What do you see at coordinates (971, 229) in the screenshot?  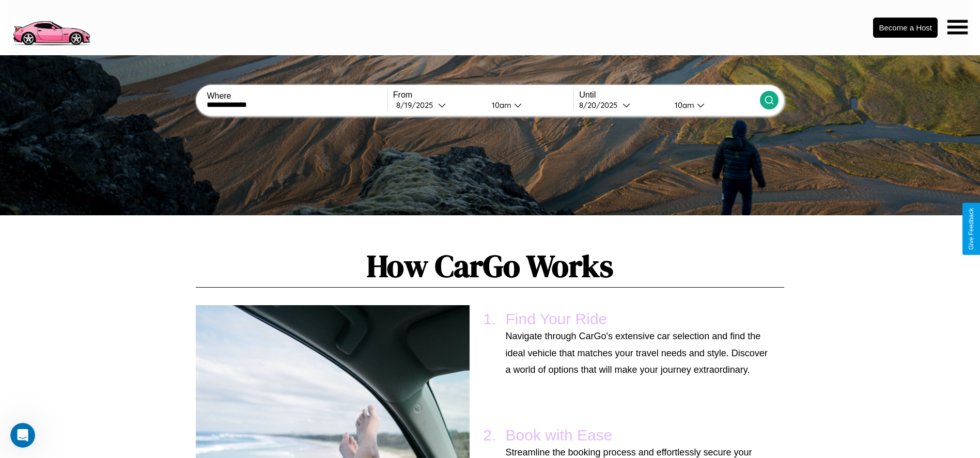 I see `div: Give Feedback` at bounding box center [971, 229].